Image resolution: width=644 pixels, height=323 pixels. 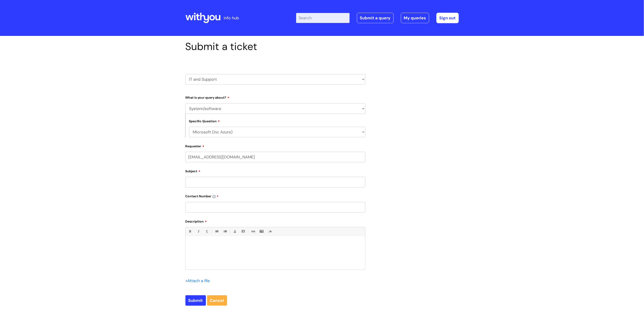 What do you see at coordinates (253, 231) in the screenshot?
I see `a: Link` at bounding box center [253, 231].